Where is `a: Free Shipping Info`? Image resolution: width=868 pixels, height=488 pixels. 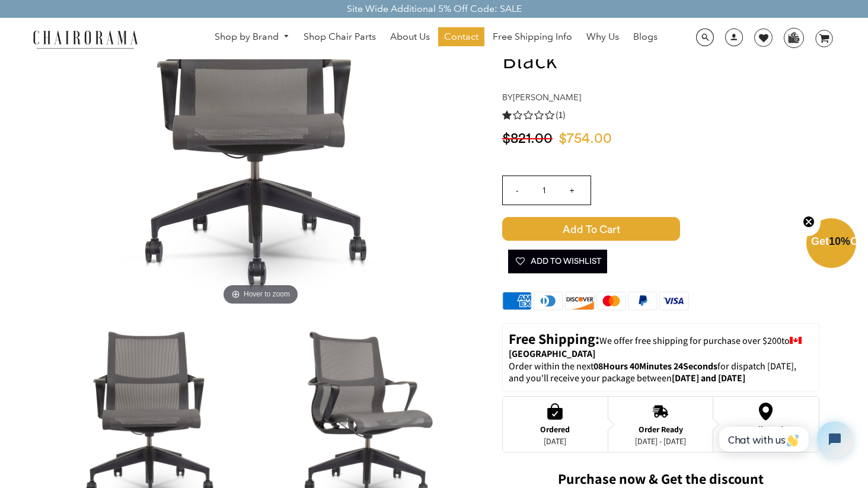
a: Free Shipping Info is located at coordinates (532, 37).